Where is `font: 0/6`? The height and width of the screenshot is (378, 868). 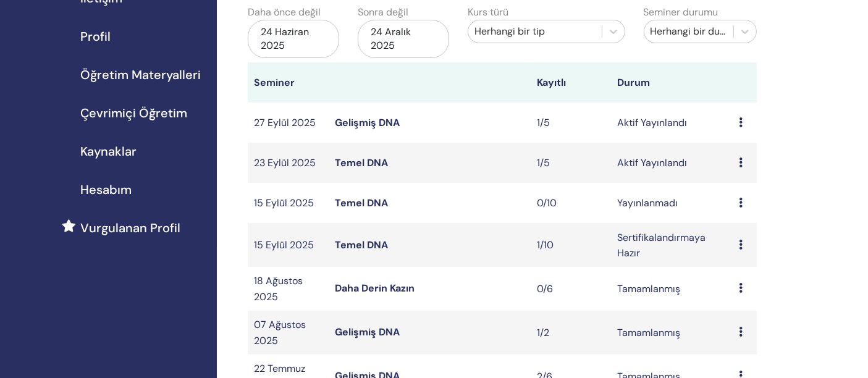
font: 0/6 is located at coordinates (545, 288).